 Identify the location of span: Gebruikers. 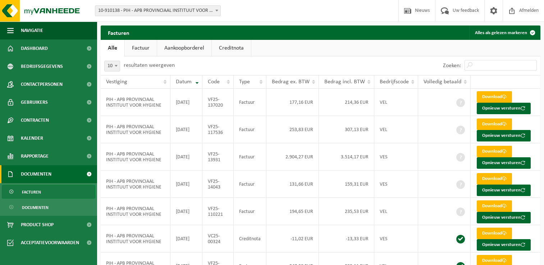
(34, 102).